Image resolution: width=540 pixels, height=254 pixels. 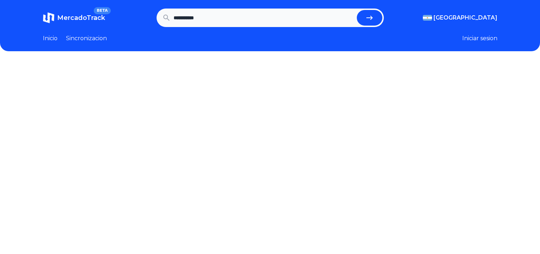 I want to click on a: Inicio, so click(x=50, y=38).